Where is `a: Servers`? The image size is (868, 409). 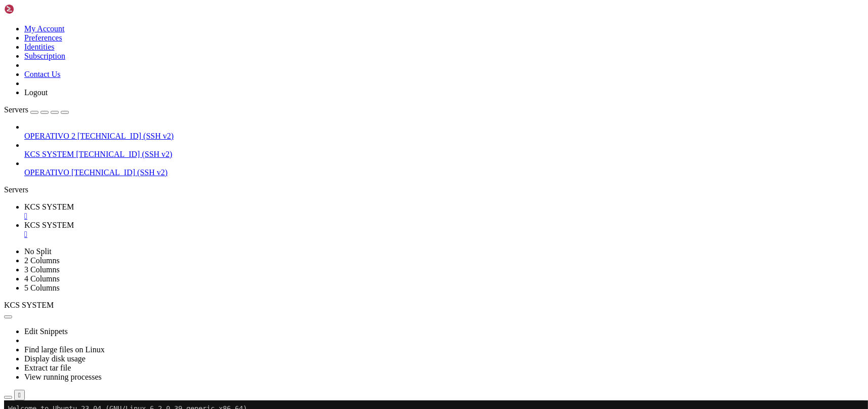
a: Servers is located at coordinates (37, 109).